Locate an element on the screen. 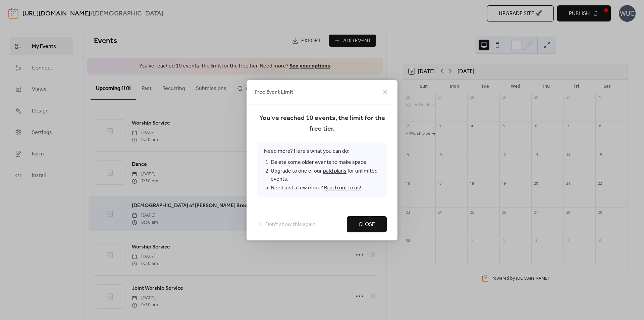 The height and width of the screenshot is (320, 644). li: Delete some older events to make space. is located at coordinates (325, 162).